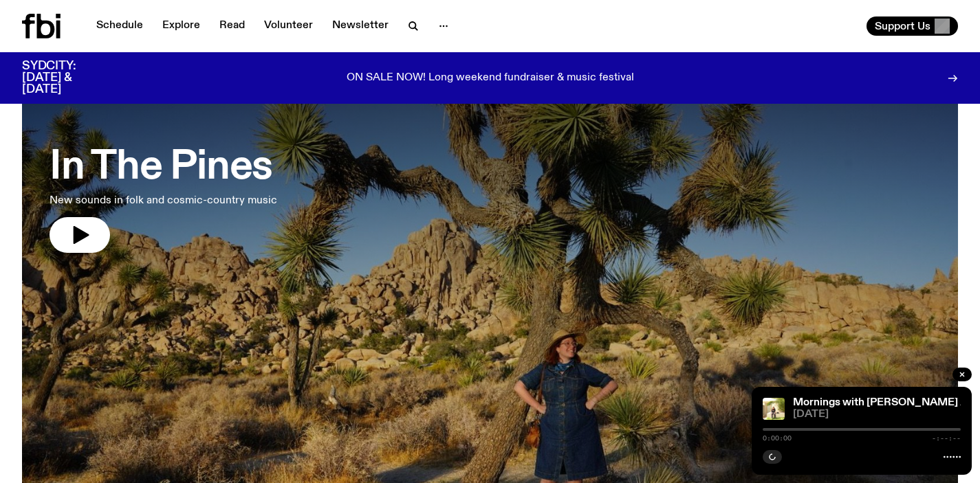 Image resolution: width=980 pixels, height=483 pixels. Describe the element at coordinates (163, 194) in the screenshot. I see `a: In The PinesNew sounds in folk and cosmic-country music` at that location.